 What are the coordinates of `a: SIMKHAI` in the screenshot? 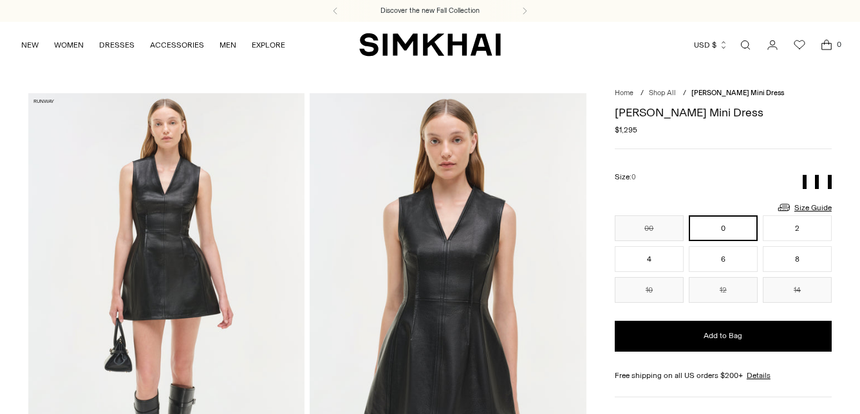 It's located at (430, 44).